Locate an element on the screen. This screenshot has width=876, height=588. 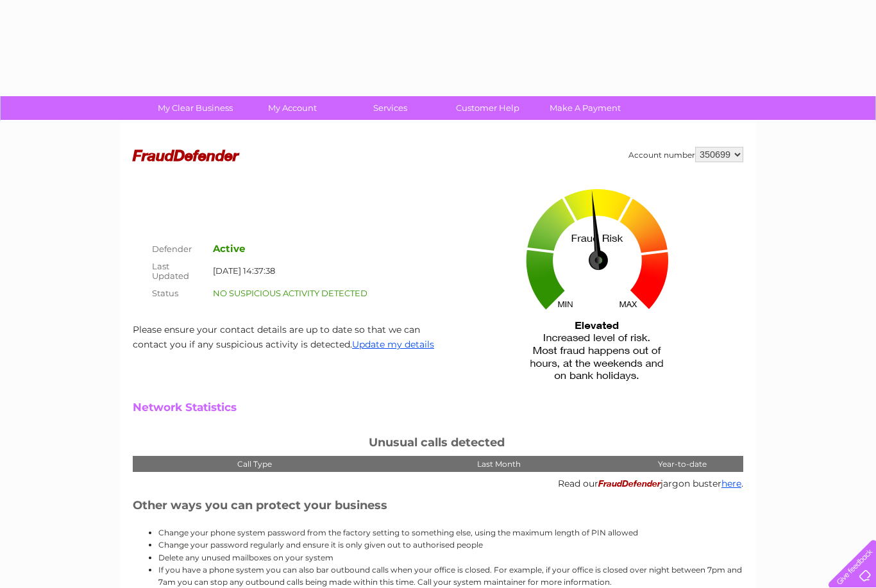
h3: Unusual calls detected is located at coordinates (438, 445).